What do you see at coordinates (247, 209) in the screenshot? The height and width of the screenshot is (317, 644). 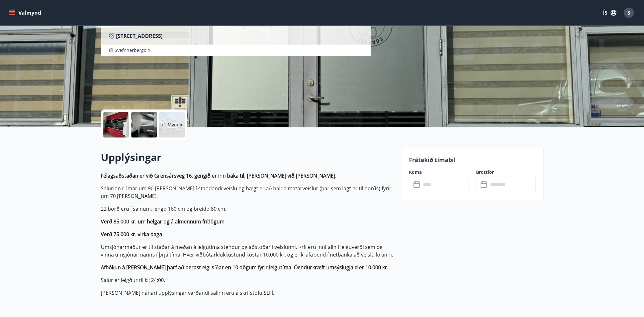 I see `p: 22 borð eru í salnum, lengd 160 cm og breidd 80 cm.` at bounding box center [247, 209].